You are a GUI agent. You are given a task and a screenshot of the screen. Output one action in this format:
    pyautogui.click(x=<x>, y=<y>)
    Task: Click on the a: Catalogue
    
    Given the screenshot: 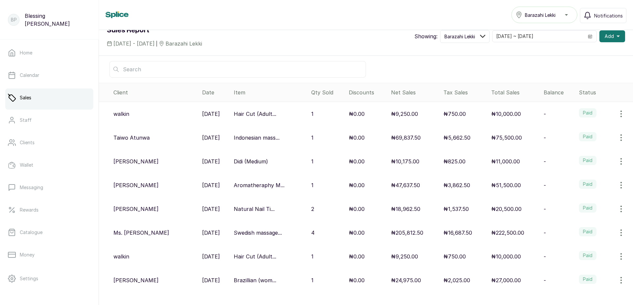 What is the action you would take?
    pyautogui.click(x=49, y=232)
    